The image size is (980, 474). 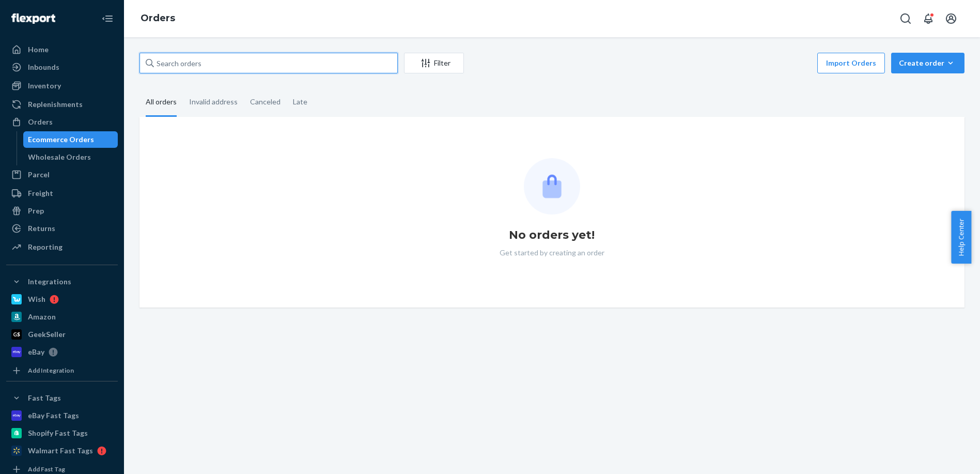 I want to click on a: Prep, so click(x=62, y=211).